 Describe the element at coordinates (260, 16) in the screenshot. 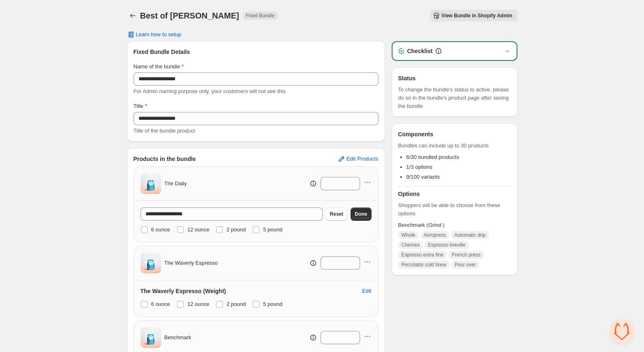

I see `span: Fixed Bundle` at that location.